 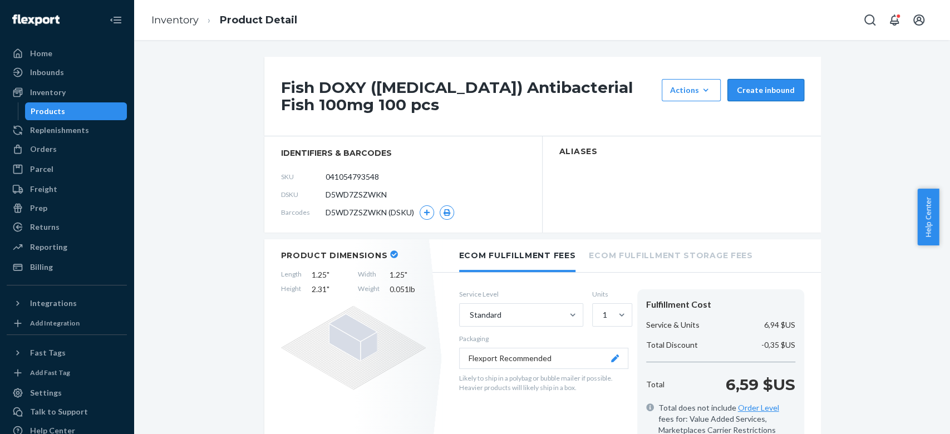 I want to click on span: DSKU, so click(x=303, y=194).